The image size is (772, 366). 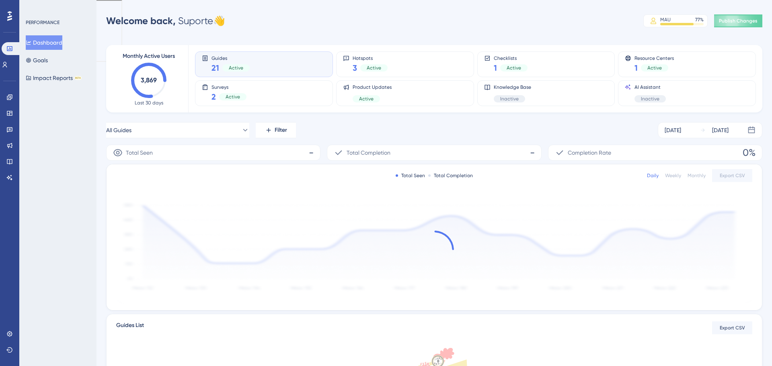 What do you see at coordinates (673, 176) in the screenshot?
I see `div: Weekly` at bounding box center [673, 176].